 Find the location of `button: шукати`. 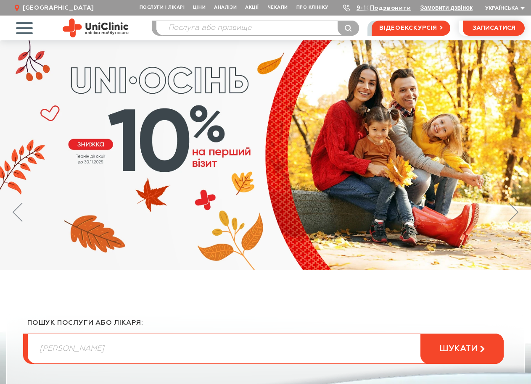

button: шукати is located at coordinates (462, 349).